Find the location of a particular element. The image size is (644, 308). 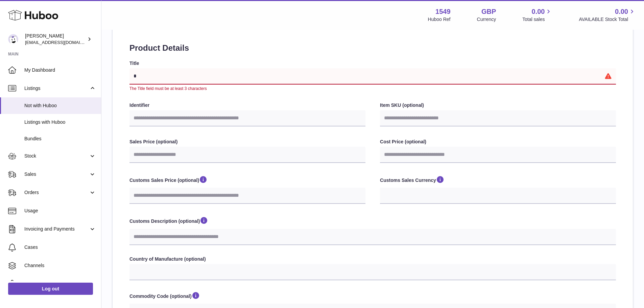

div: The Title field must be at least 3 characters is located at coordinates (373, 88).